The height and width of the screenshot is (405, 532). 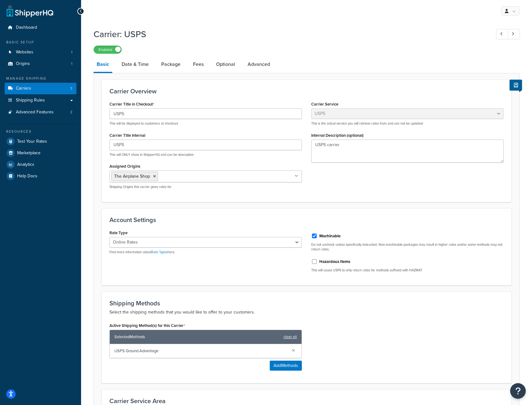 What do you see at coordinates (407, 151) in the screenshot?
I see `textarea: USPS carrier` at bounding box center [407, 151].